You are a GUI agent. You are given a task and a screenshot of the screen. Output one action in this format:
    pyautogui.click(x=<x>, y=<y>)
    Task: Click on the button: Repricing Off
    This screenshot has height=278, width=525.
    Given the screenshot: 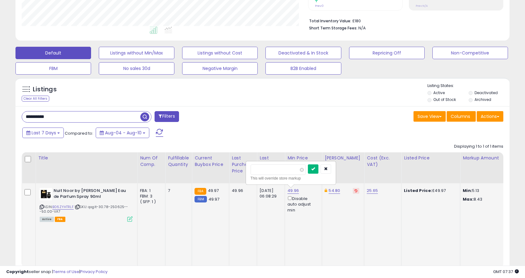 What is the action you would take?
    pyautogui.click(x=387, y=53)
    